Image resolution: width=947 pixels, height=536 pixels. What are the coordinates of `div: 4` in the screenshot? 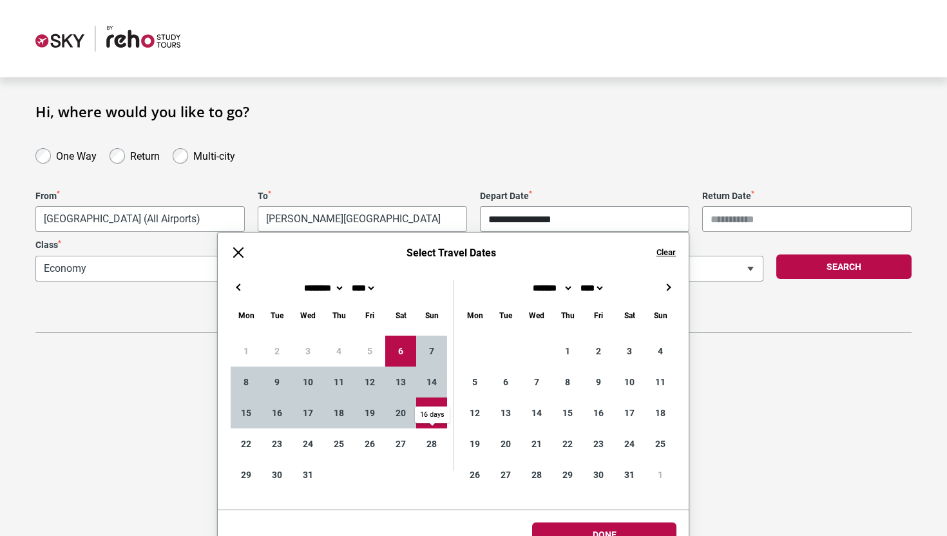 It's located at (660, 351).